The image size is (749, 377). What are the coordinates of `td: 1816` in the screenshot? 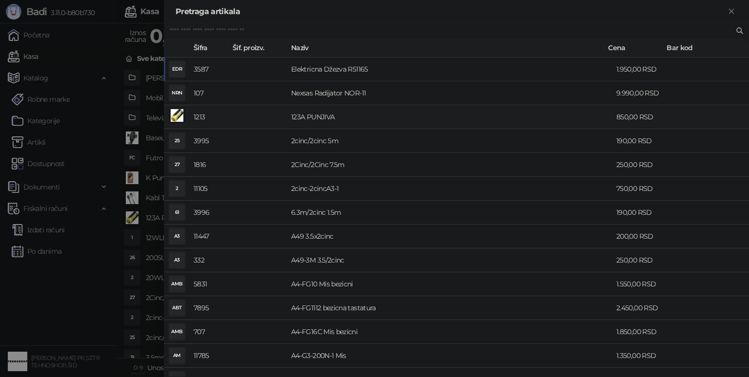 It's located at (209, 165).